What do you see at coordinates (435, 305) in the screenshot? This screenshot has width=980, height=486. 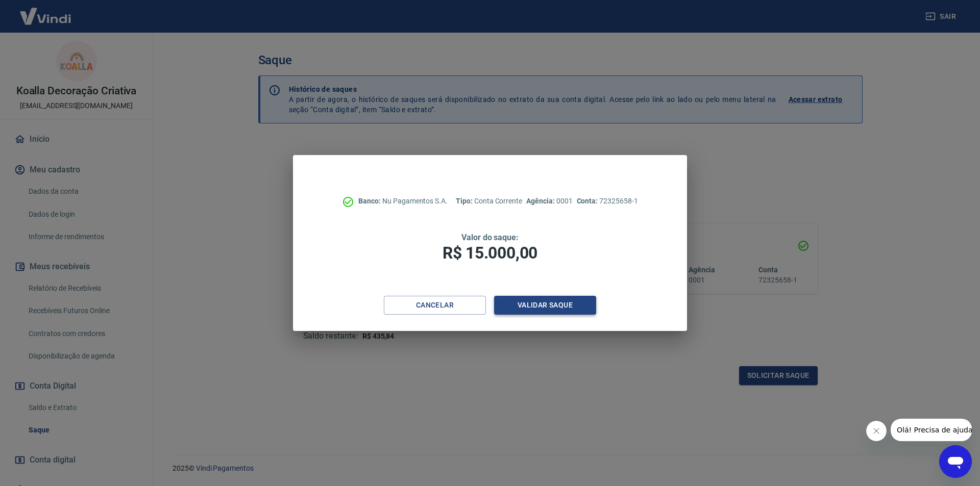 I see `button: Cancelar` at bounding box center [435, 305].